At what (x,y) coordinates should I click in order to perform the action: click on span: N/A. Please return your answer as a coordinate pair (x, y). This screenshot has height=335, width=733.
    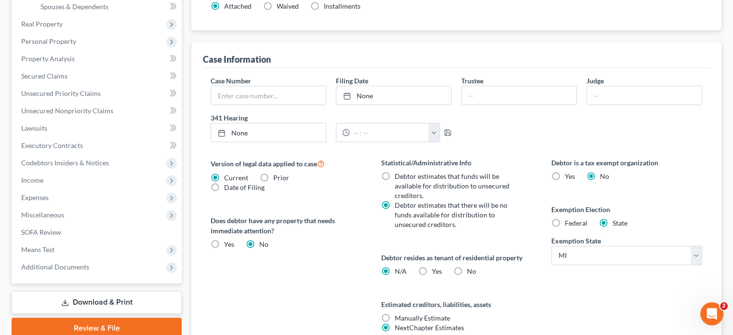
    Looking at the image, I should click on (400, 271).